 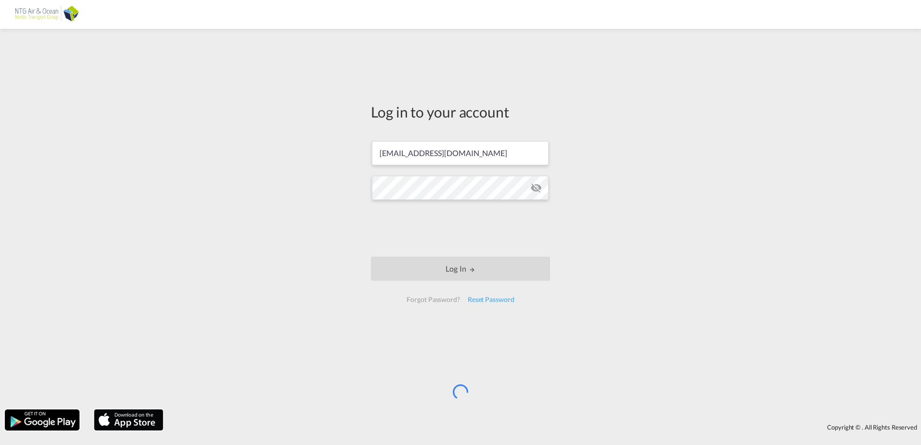 I want to click on md-icon: icon-eye-off, so click(x=536, y=188).